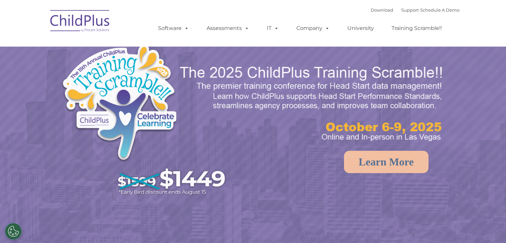 This screenshot has height=243, width=506. What do you see at coordinates (409, 10) in the screenshot?
I see `a: Support` at bounding box center [409, 10].